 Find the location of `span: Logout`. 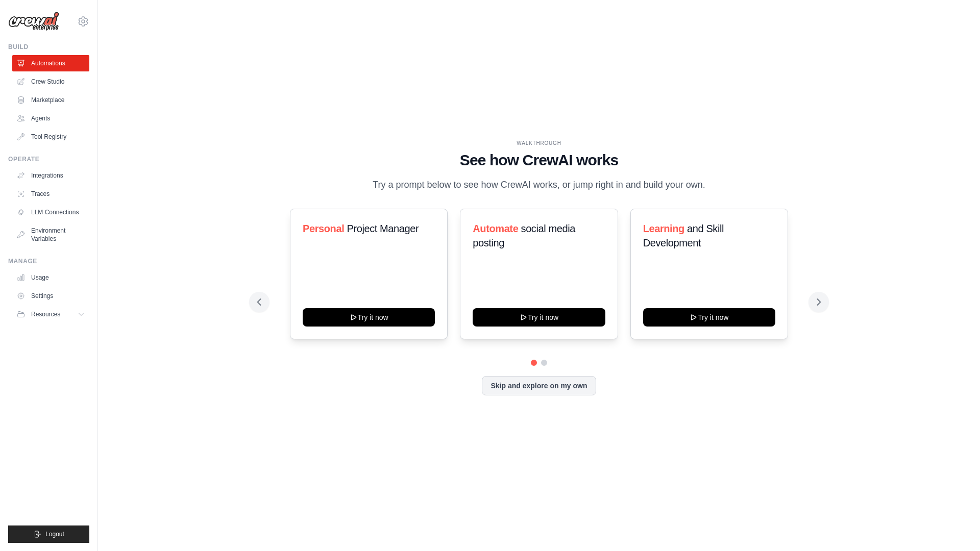

span: Logout is located at coordinates (55, 534).